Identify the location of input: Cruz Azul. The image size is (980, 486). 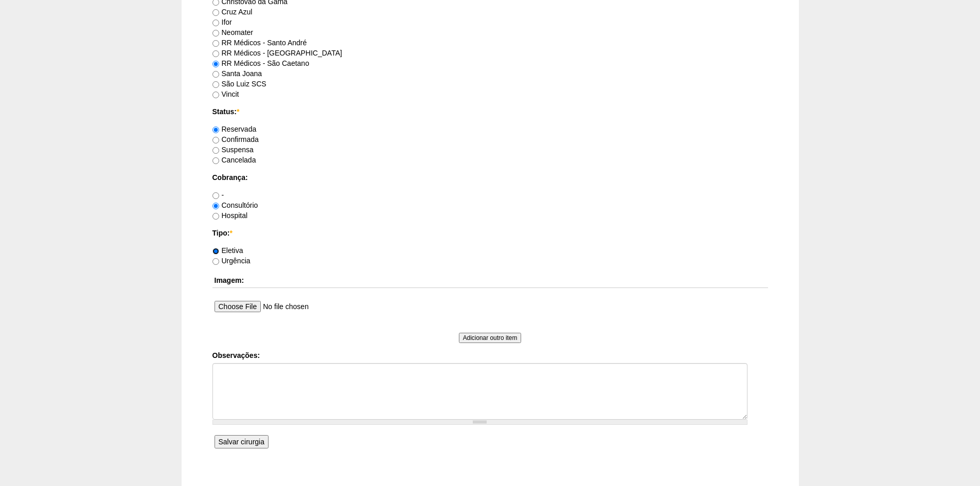
(216, 12).